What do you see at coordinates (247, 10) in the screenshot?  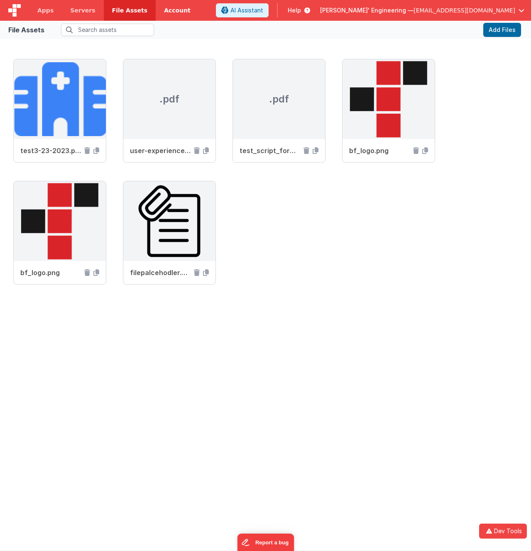 I see `span: AI Assistant` at bounding box center [247, 10].